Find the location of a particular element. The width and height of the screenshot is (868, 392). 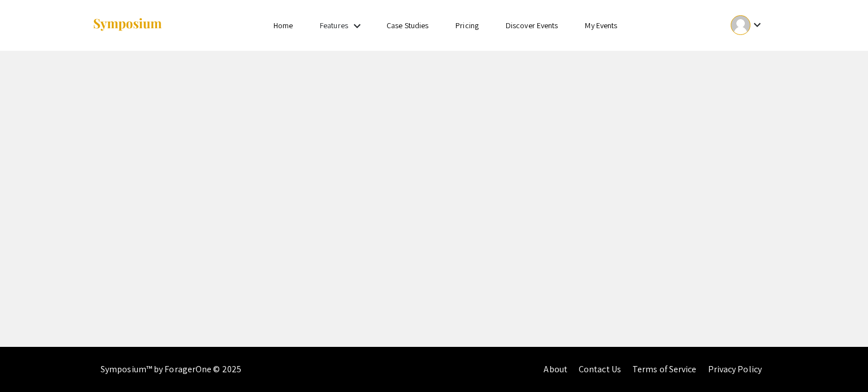

a: Features is located at coordinates (334, 25).